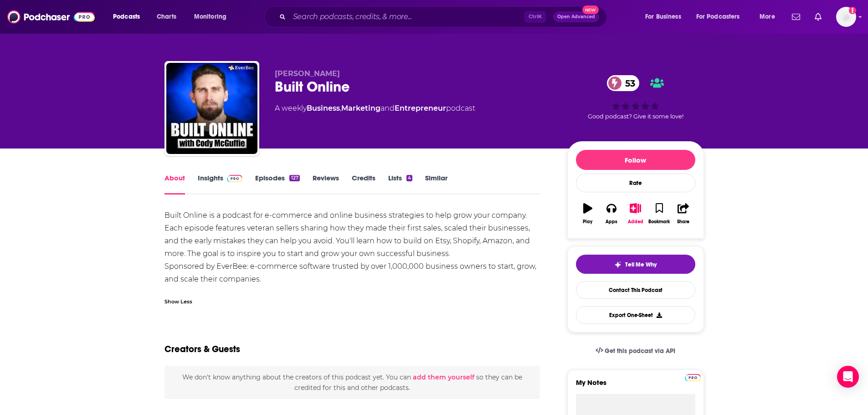 This screenshot has height=415, width=868. Describe the element at coordinates (636, 290) in the screenshot. I see `a: Contact This Podcast` at that location.